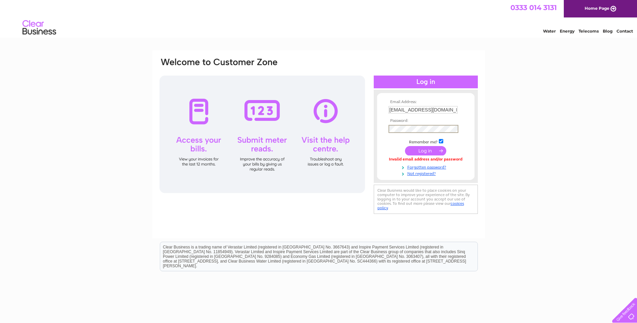 This screenshot has height=323, width=637. What do you see at coordinates (426, 121) in the screenshot?
I see `th: Password:` at bounding box center [426, 121].